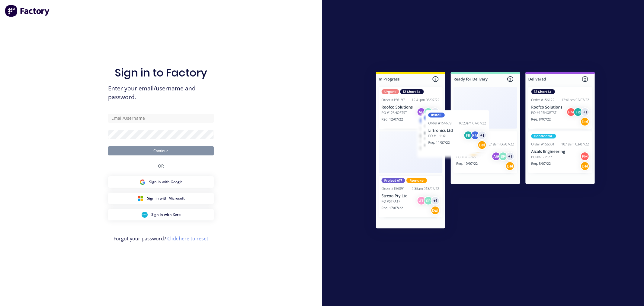 This screenshot has height=306, width=644. What do you see at coordinates (161, 93) in the screenshot?
I see `span: Enter your email/username and password.` at bounding box center [161, 93].